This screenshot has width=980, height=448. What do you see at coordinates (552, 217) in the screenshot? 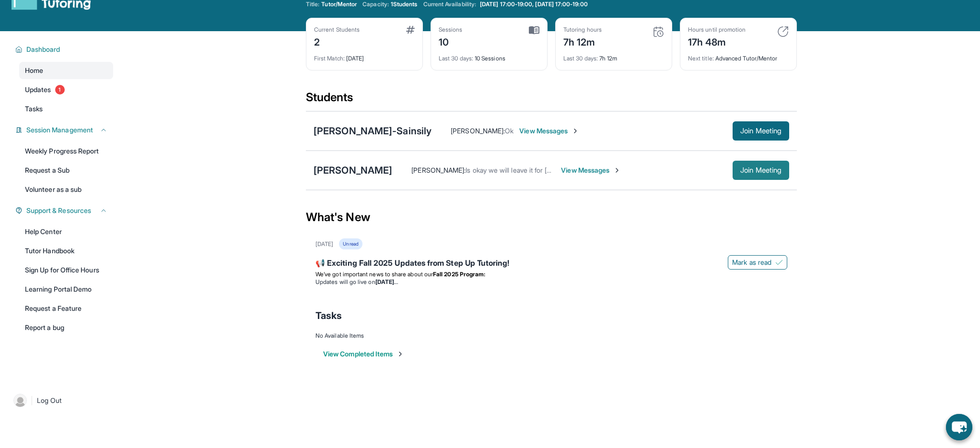
I see `div: What's New` at bounding box center [552, 217].